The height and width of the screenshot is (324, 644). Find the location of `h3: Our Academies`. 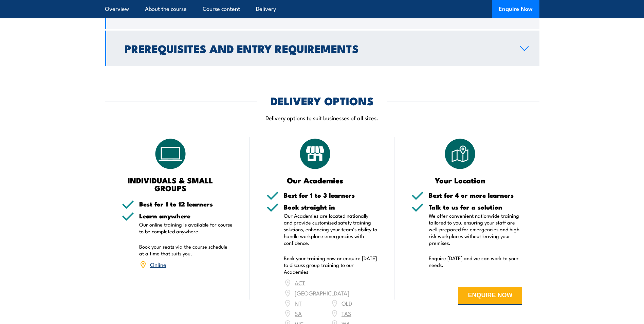

h3: Our Academies is located at coordinates (315, 180).